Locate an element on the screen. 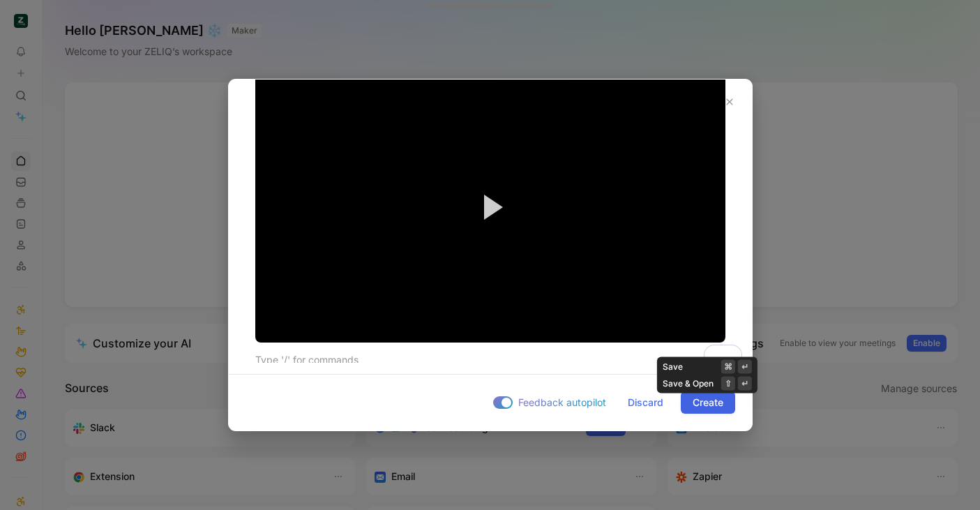 This screenshot has width=980, height=510. div: Video Player is located at coordinates (491, 206).